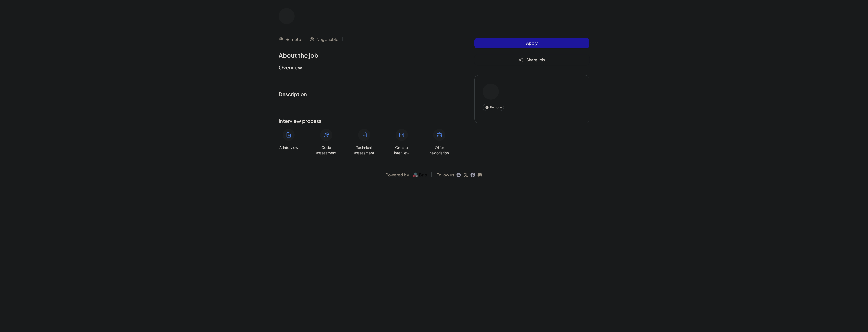  I want to click on h2: Overview, so click(366, 67).